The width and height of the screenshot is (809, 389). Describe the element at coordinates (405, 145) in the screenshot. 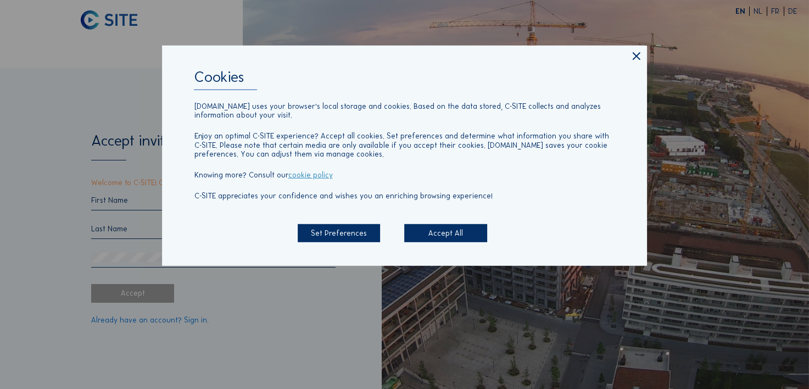

I see `p: Enjoy an optimal C-SITE experience? Accept all cookies. Set preferences and determine what inform...` at that location.